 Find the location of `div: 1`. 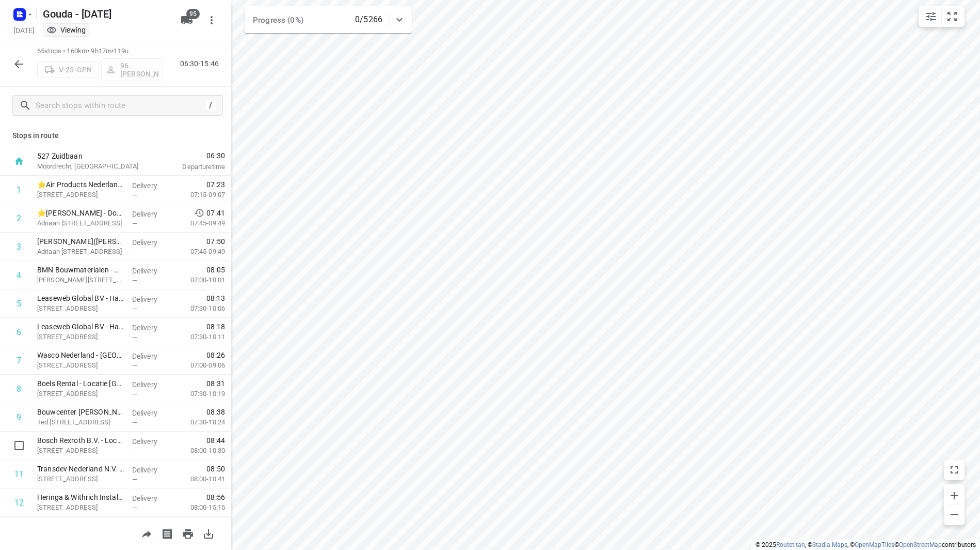

div: 1 is located at coordinates (18, 190).